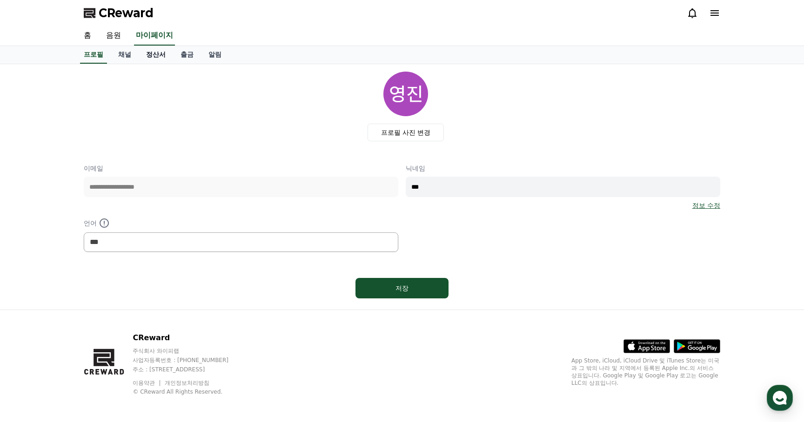  What do you see at coordinates (563, 168) in the screenshot?
I see `p: 닉네임` at bounding box center [563, 168].